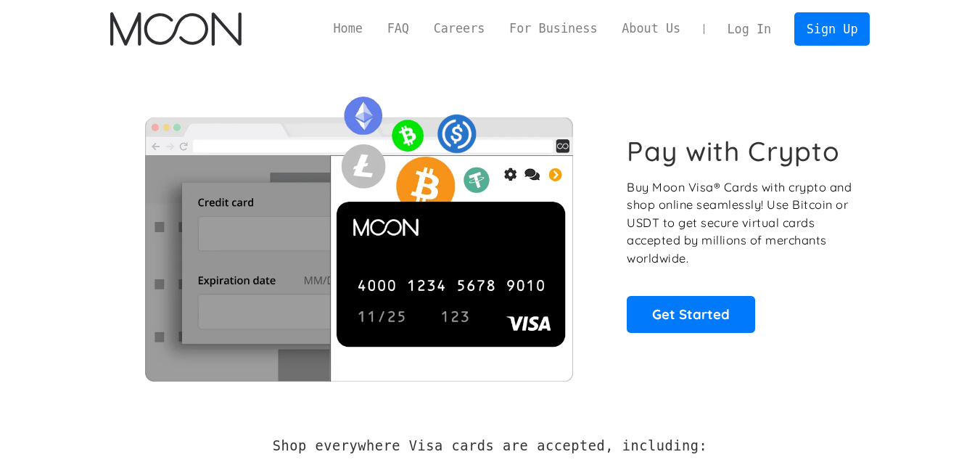 The height and width of the screenshot is (465, 980). I want to click on p: Buy Moon Visa® Cards with crypto and shop online seamlessly! Use Bitcoin or USDT to get secure vi..., so click(740, 223).